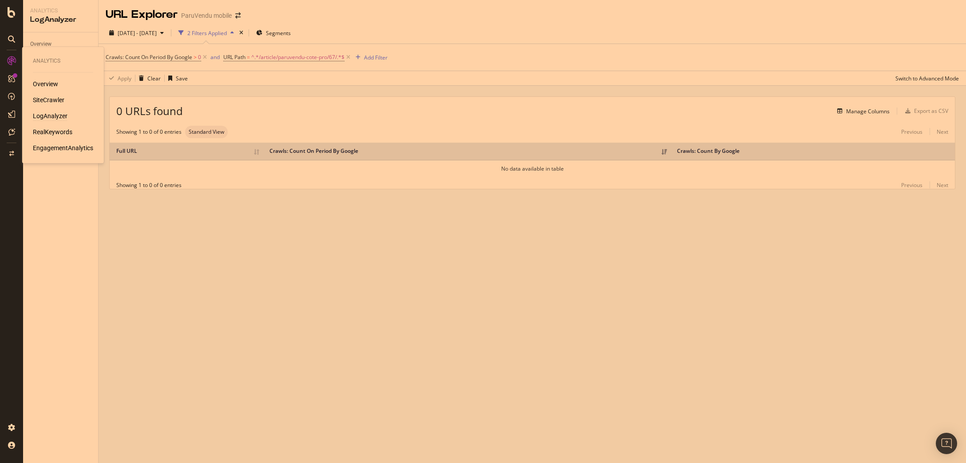 Image resolution: width=966 pixels, height=463 pixels. I want to click on button: Manage Columns, so click(862, 111).